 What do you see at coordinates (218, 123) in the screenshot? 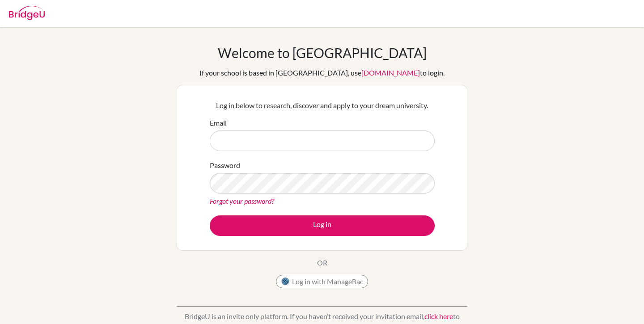
I see `label: Email` at bounding box center [218, 123].